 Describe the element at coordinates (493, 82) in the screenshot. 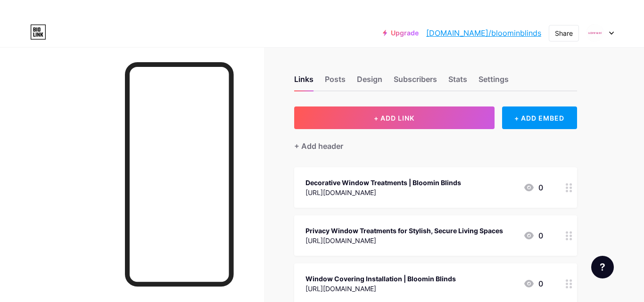

I see `div: Settings` at that location.